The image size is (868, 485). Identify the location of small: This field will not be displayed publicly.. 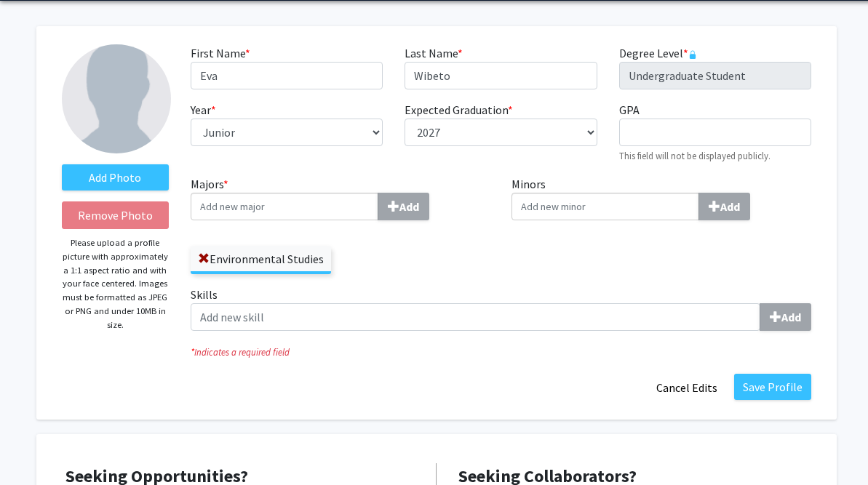
(694, 155).